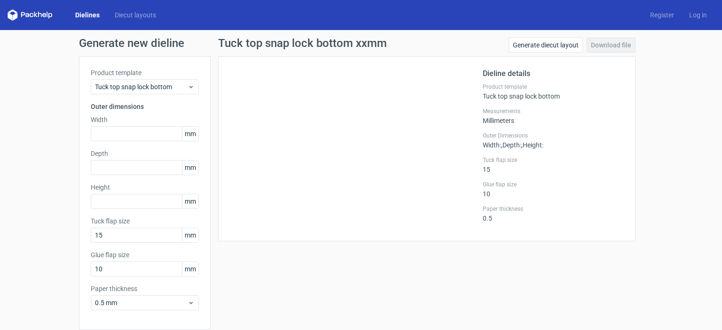 The width and height of the screenshot is (722, 330). I want to click on label: Width, so click(145, 120).